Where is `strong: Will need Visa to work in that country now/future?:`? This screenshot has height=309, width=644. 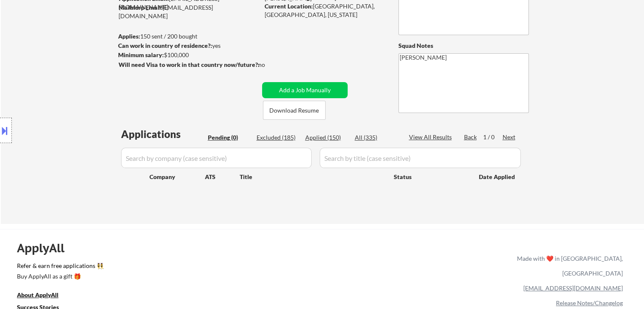
strong: Will need Visa to work in that country now/future?: is located at coordinates (189, 65).